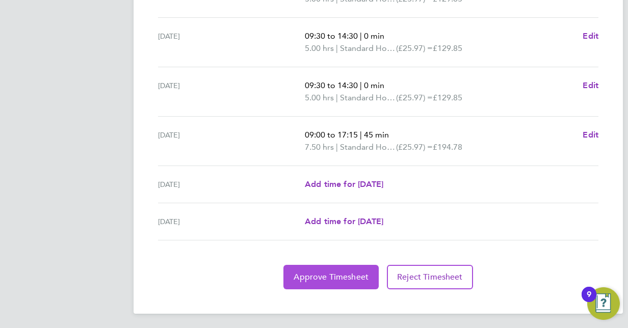 The image size is (628, 328). What do you see at coordinates (604, 304) in the screenshot?
I see `button: Open Resource Center, 9 new notifications` at bounding box center [604, 304].